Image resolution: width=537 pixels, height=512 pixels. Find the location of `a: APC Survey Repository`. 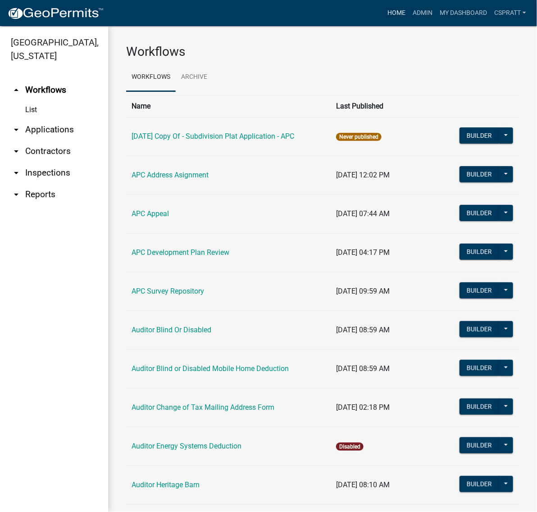

a: APC Survey Repository is located at coordinates (168, 291).